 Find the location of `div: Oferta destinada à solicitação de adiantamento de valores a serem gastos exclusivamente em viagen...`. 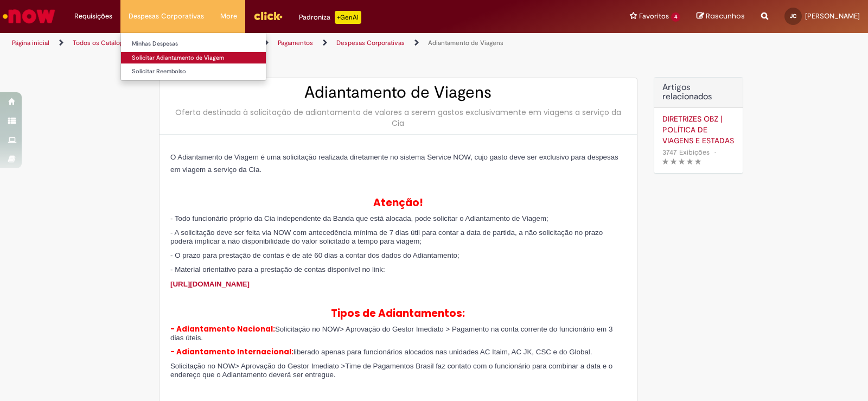

div: Oferta destinada à solicitação de adiantamento de valores a serem gastos exclusivamente em viagen... is located at coordinates (398, 118).